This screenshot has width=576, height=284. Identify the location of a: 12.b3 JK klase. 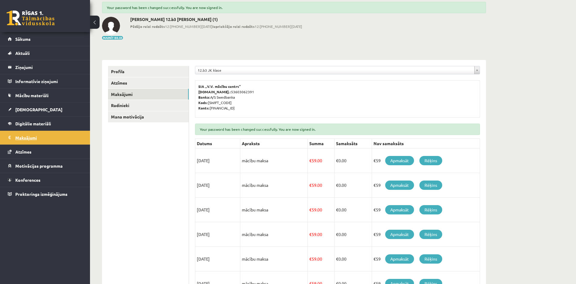
(338, 70).